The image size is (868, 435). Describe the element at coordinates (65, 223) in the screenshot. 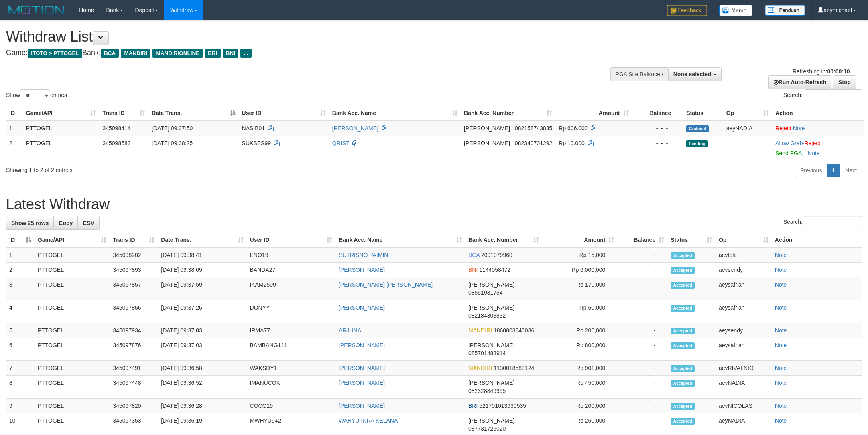

I see `span: Copy` at that location.